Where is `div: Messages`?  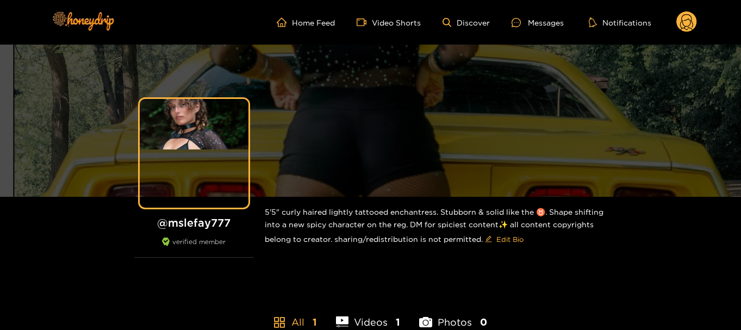
div: Messages is located at coordinates (538, 22).